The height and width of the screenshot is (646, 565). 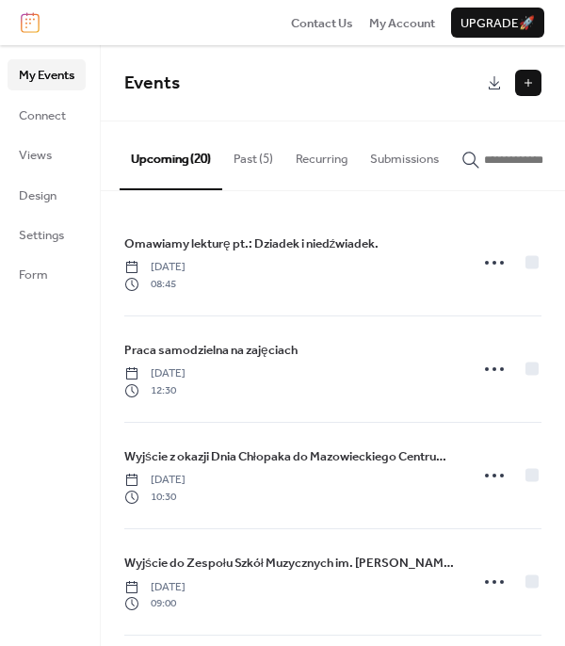 What do you see at coordinates (154, 497) in the screenshot?
I see `span: 10:30` at bounding box center [154, 497].